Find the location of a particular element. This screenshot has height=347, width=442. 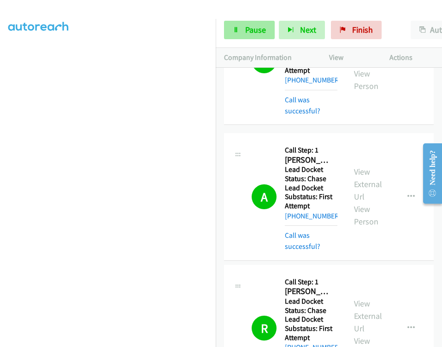

div: Open Resource Center is located at coordinates (17, 36).